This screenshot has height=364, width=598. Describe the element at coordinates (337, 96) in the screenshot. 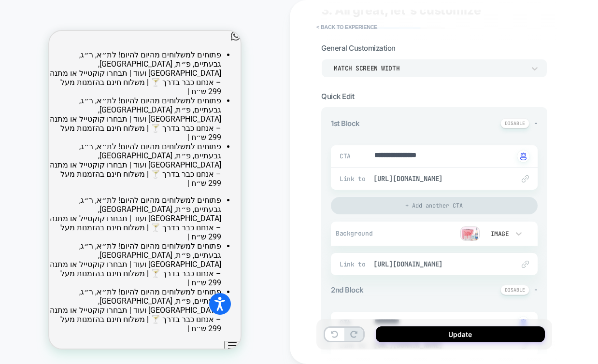

I see `span: Quick Edit` at that location.